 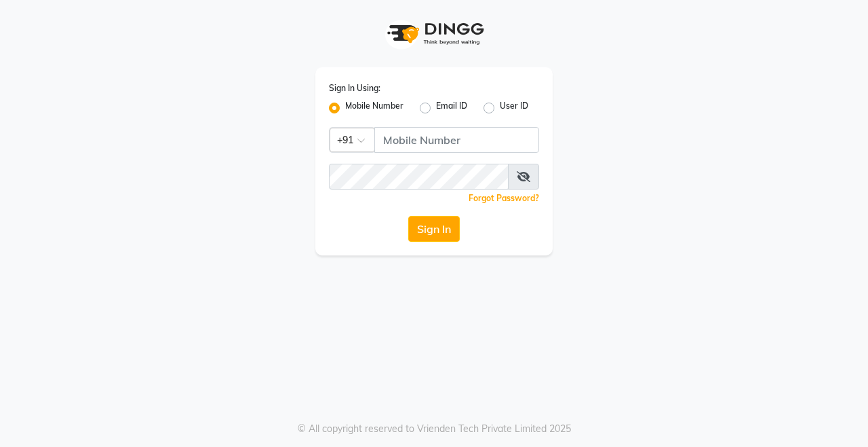 I want to click on button: Sign In, so click(x=434, y=229).